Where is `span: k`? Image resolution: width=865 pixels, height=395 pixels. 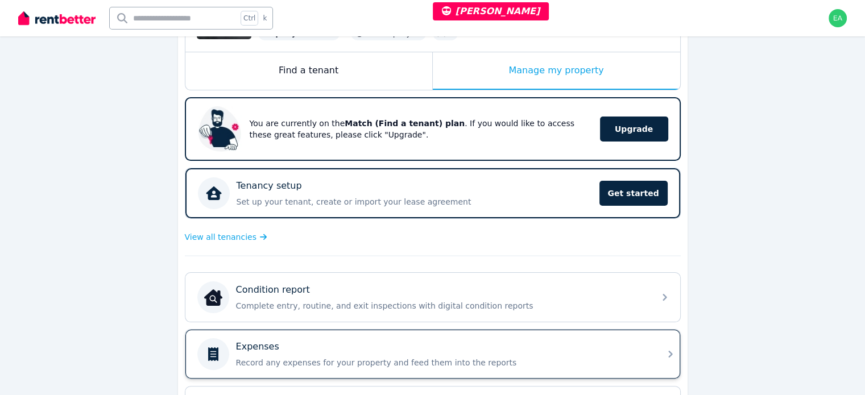
span: k is located at coordinates (264, 18).